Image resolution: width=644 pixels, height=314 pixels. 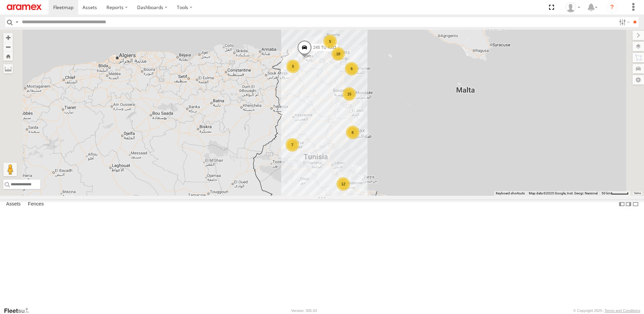 I want to click on span: 50 km, so click(x=606, y=193).